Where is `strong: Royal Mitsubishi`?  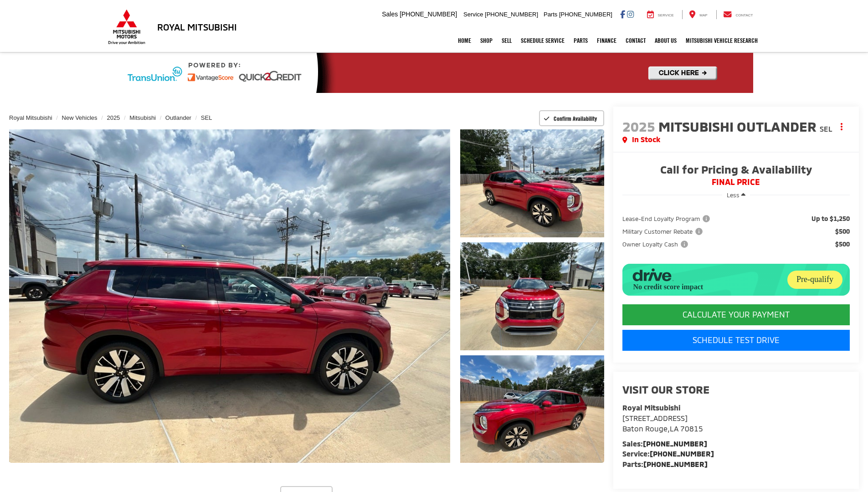
strong: Royal Mitsubishi is located at coordinates (652, 407).